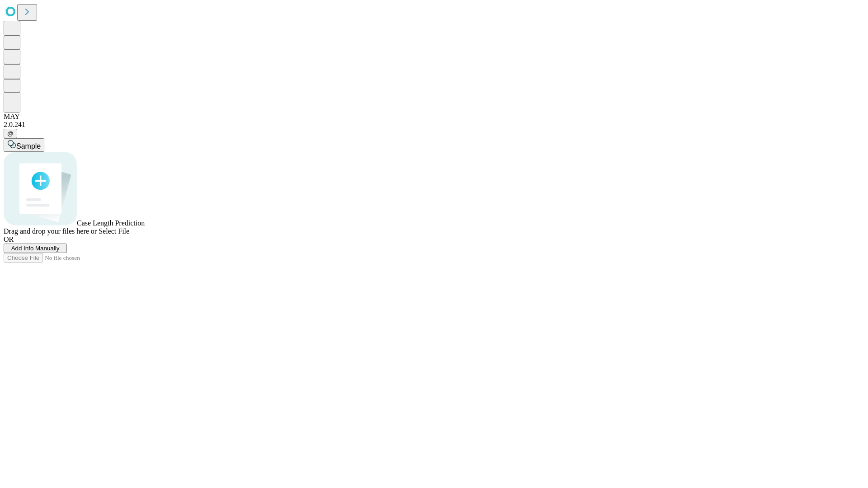 The height and width of the screenshot is (488, 868). What do you see at coordinates (111, 223) in the screenshot?
I see `span: Case Length Prediction` at bounding box center [111, 223].